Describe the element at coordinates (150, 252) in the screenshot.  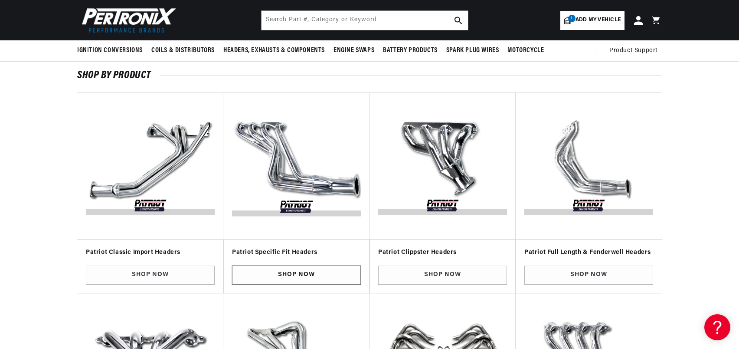
I see `h3: Patriot Classic Import Headers` at that location.